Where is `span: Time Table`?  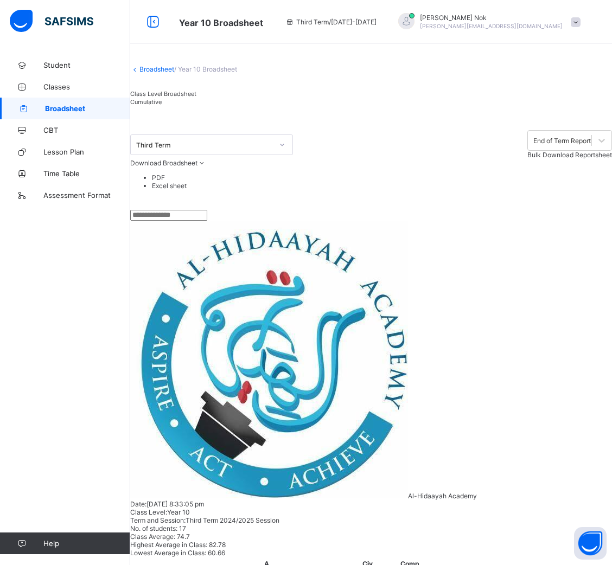
span: Time Table is located at coordinates (87, 174).